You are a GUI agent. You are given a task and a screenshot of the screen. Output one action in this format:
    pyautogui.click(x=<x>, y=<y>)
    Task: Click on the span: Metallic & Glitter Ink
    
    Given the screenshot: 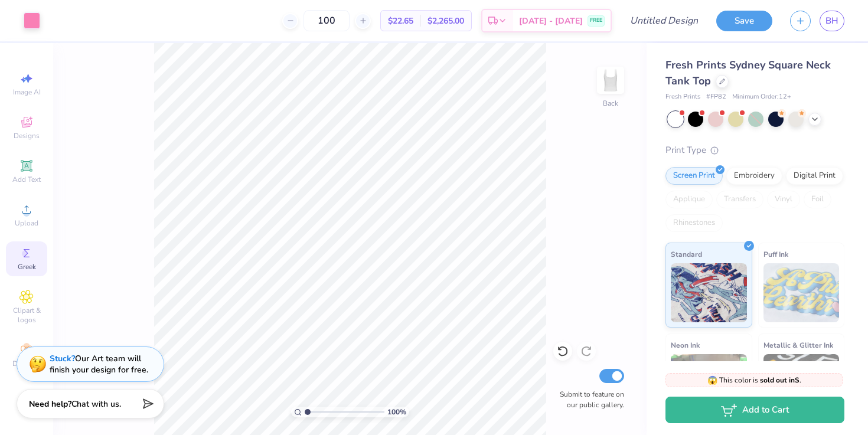 What is the action you would take?
    pyautogui.click(x=799, y=345)
    